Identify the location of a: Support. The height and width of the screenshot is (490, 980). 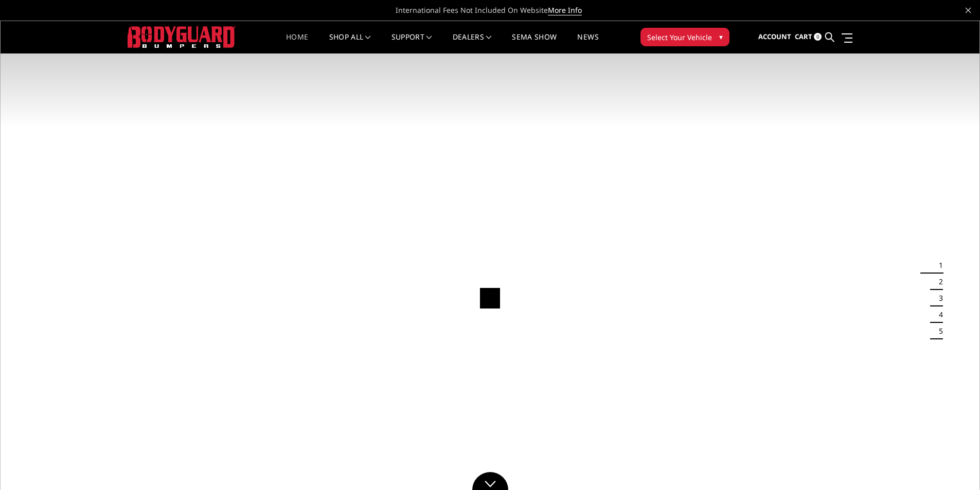
(412, 43).